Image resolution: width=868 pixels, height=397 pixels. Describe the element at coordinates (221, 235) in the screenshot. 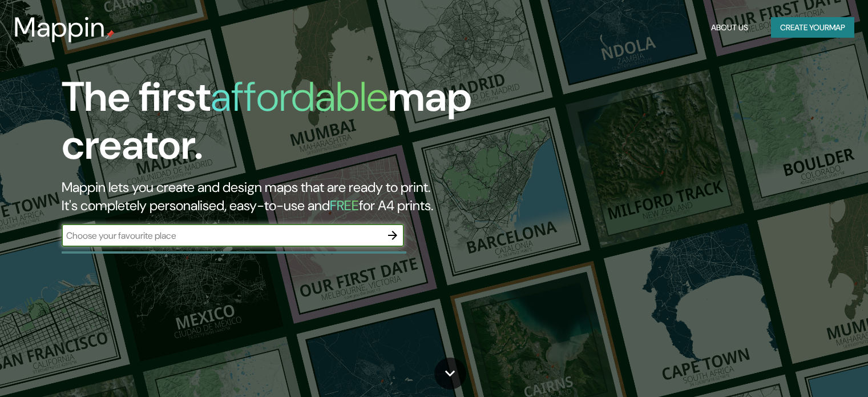

I see `input: Choose your favourite place` at that location.